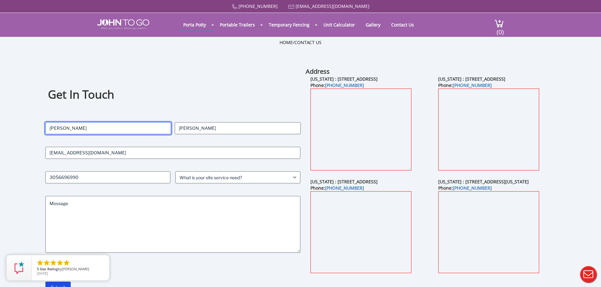 The width and height of the screenshot is (601, 287). Describe the element at coordinates (173, 269) in the screenshot. I see `label: CAPTCHA` at that location.